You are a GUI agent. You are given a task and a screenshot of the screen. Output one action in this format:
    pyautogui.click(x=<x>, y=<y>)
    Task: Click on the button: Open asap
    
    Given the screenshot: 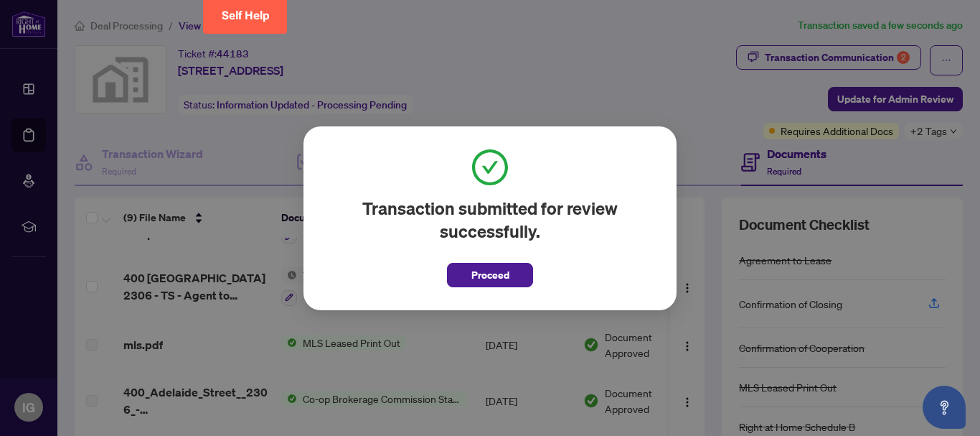 What is the action you would take?
    pyautogui.click(x=945, y=407)
    